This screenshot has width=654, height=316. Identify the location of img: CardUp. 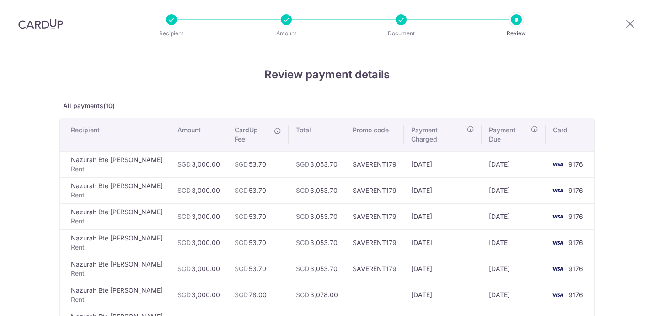
(41, 24).